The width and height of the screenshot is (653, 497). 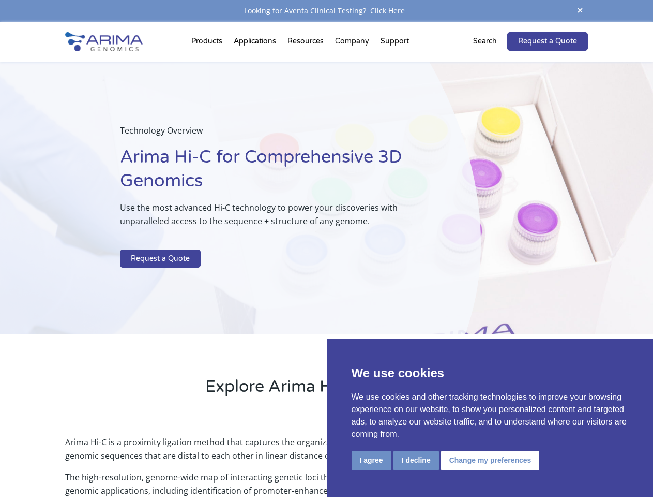 I want to click on p: We use cookies, so click(x=490, y=373).